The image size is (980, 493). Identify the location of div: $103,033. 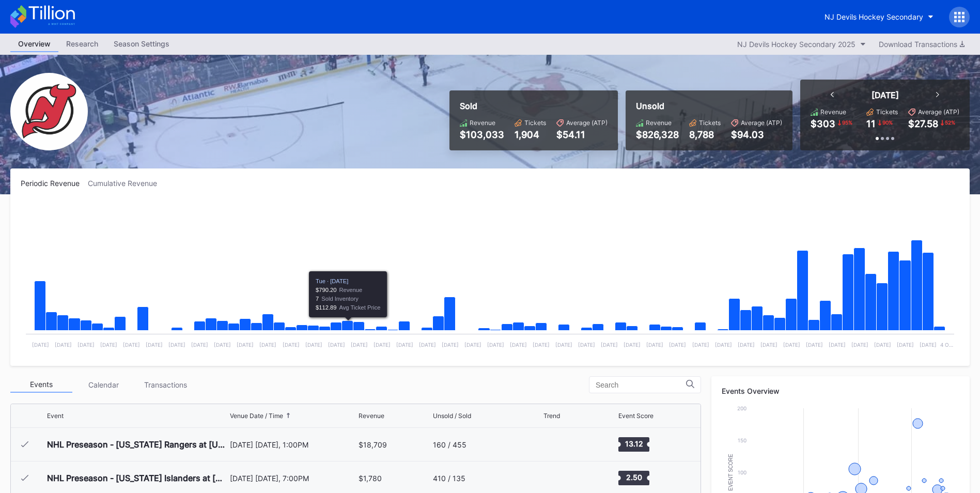
(482, 134).